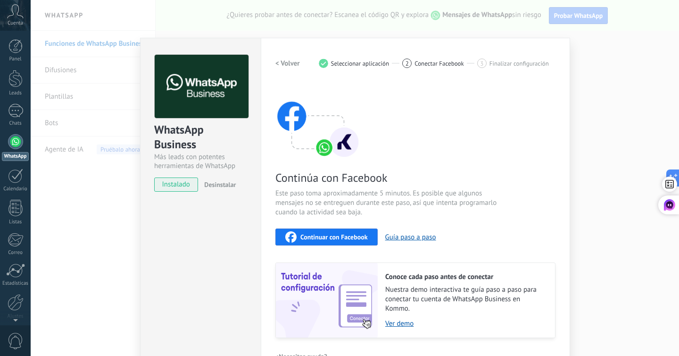 The image size is (679, 356). Describe the element at coordinates (334, 237) in the screenshot. I see `span: Continuar con Facebook` at that location.